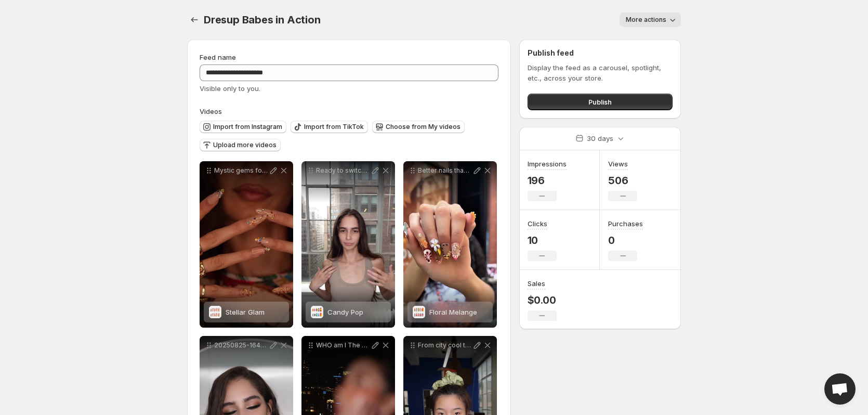  I want to click on p: 0, so click(625, 240).